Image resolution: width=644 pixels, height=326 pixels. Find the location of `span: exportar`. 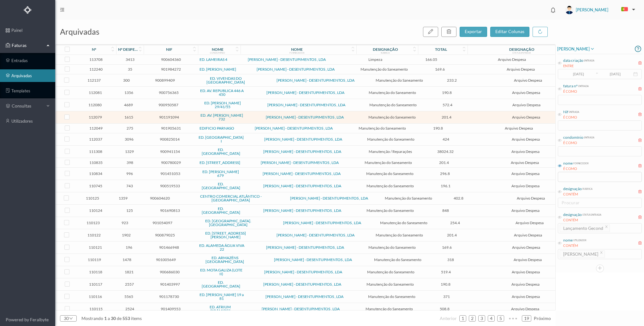

span: exportar is located at coordinates (473, 31).